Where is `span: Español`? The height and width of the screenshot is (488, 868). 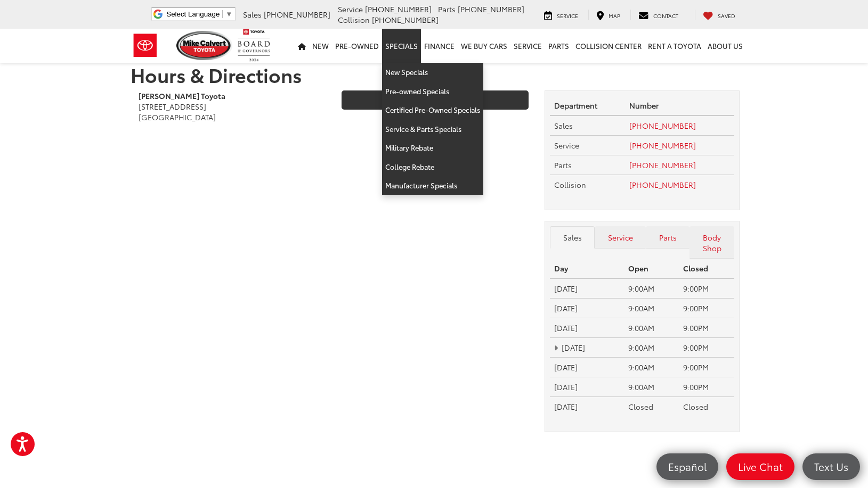 span: Español is located at coordinates (687, 466).